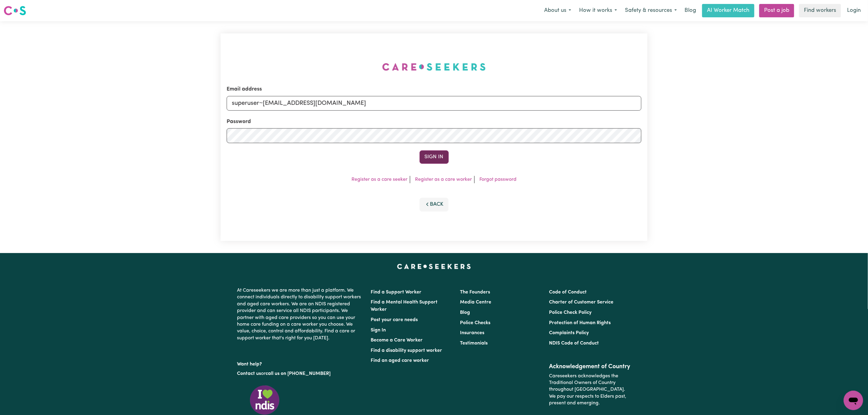  I want to click on h2: Acknowledgement of Country, so click(590, 367).